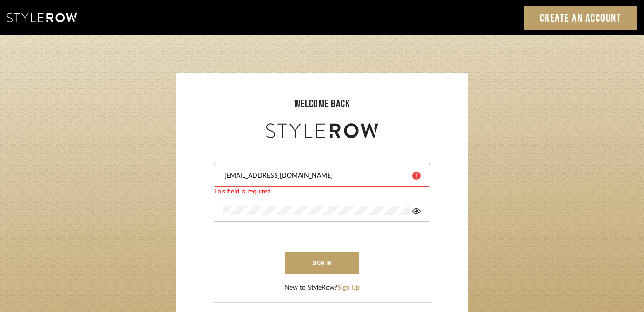  What do you see at coordinates (322, 104) in the screenshot?
I see `div: welcome back` at bounding box center [322, 104].